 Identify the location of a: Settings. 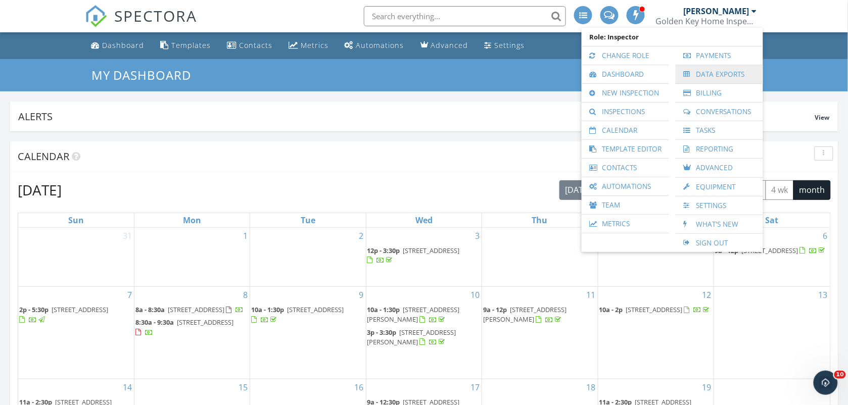
(719, 206).